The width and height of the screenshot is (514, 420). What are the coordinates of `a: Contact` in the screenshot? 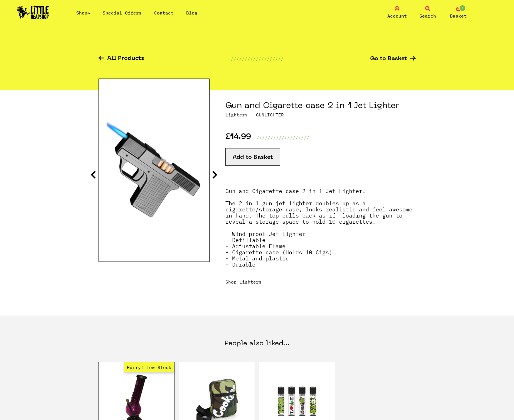 It's located at (164, 13).